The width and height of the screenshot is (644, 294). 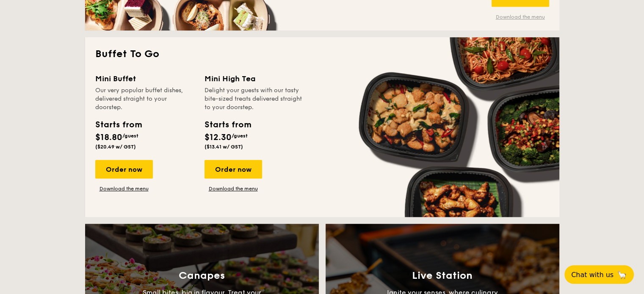 What do you see at coordinates (254, 79) in the screenshot?
I see `div: Mini High Tea` at bounding box center [254, 79].